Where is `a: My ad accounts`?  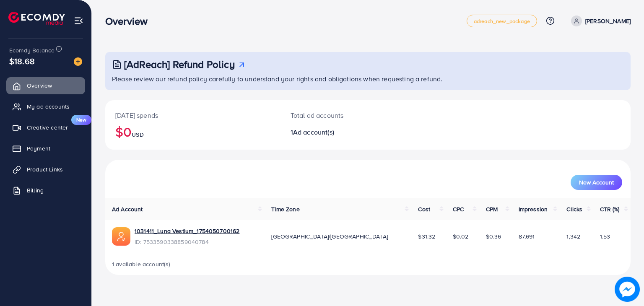 a: My ad accounts is located at coordinates (46, 106).